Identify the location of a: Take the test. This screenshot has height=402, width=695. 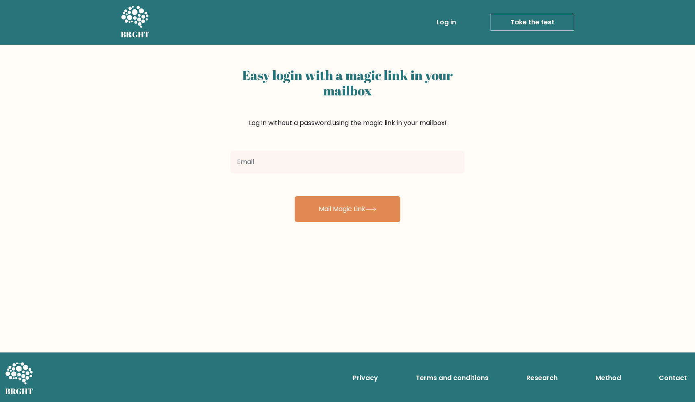
(532, 22).